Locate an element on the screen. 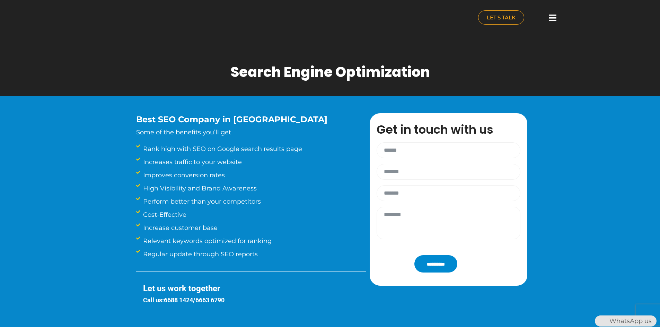 The height and width of the screenshot is (330, 660). span: Relevant keywords optimized for ranking is located at coordinates (207, 241).